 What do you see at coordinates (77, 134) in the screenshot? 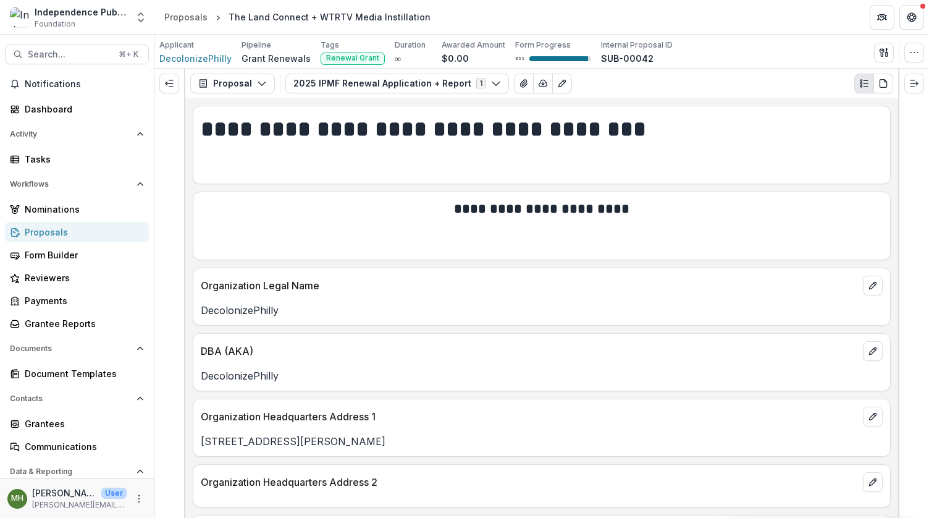
I see `button: Open Activity` at bounding box center [77, 134].